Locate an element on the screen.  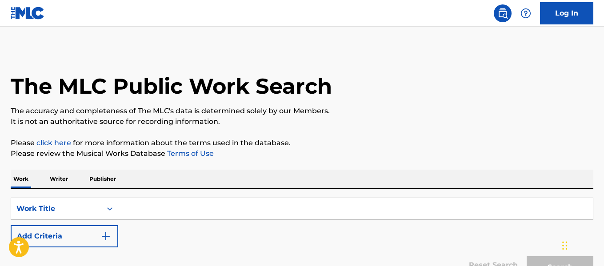
div: Chat Widget is located at coordinates (581, 245).